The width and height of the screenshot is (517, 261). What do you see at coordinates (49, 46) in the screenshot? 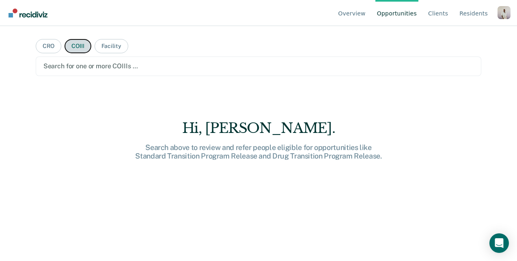
I see `button: CRO` at bounding box center [49, 46].